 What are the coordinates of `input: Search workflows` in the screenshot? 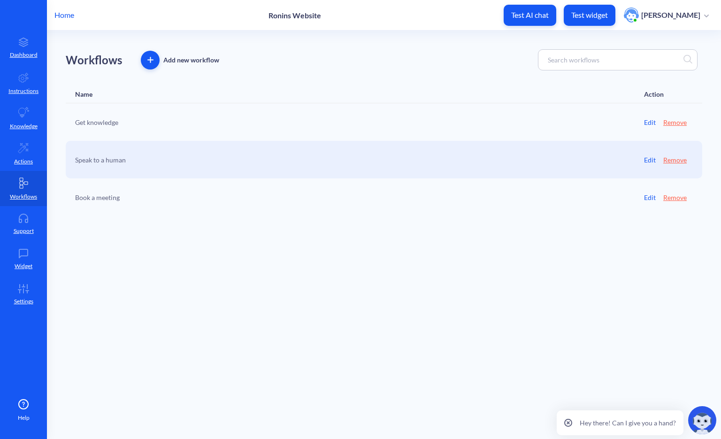 It's located at (613, 60).